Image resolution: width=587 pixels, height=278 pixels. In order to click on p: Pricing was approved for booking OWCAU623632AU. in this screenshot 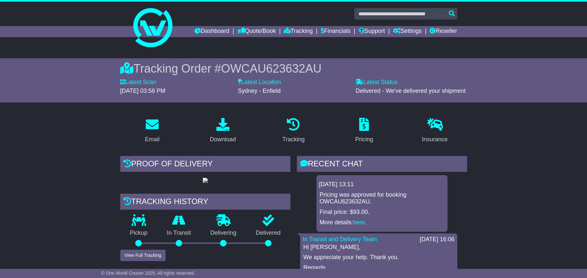, I will do `click(382, 198)`.